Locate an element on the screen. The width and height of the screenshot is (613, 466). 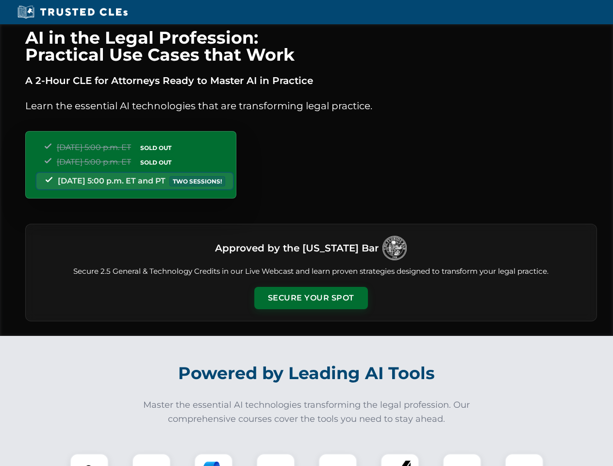
p: Learn the essential AI technologies that are transforming legal practice. is located at coordinates (311, 106).